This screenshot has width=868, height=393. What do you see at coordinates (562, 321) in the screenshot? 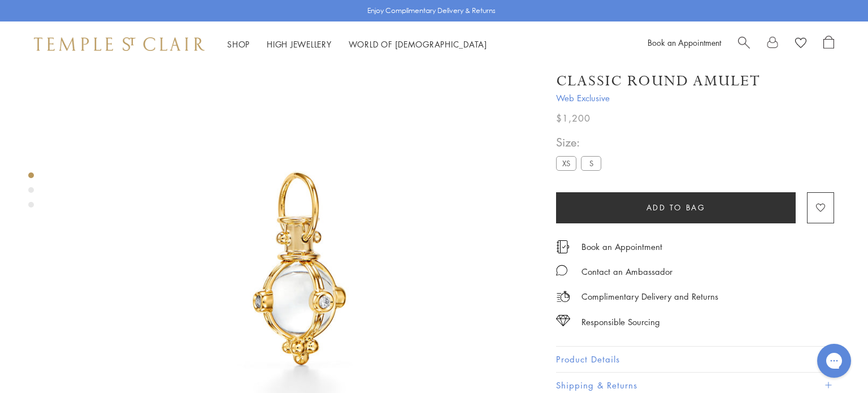
I see `img: icon_sourcing.svg` at bounding box center [562, 321].